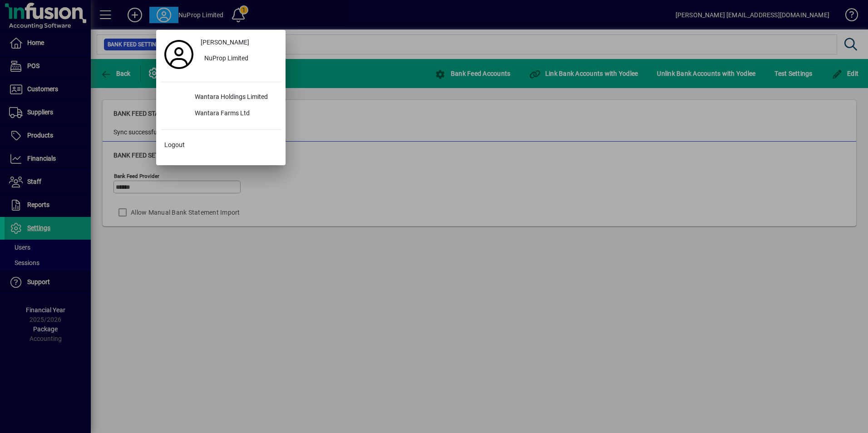  I want to click on button: Wantara Holdings Limited, so click(220, 98).